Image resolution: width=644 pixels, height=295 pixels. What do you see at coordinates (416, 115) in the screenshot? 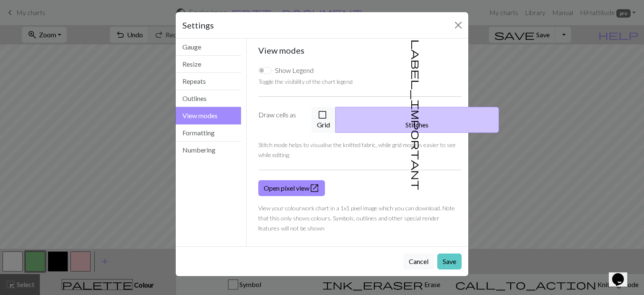
I see `span: label_important` at bounding box center [416, 115].